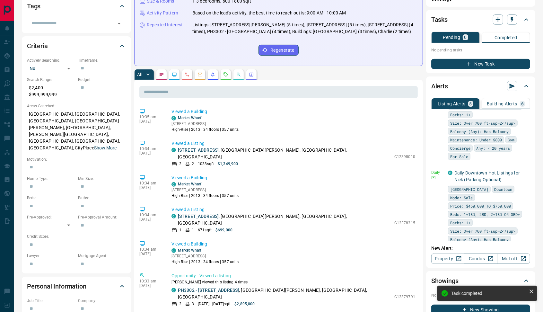  What do you see at coordinates (459, 156) in the screenshot?
I see `span: For Sale` at bounding box center [459, 156].